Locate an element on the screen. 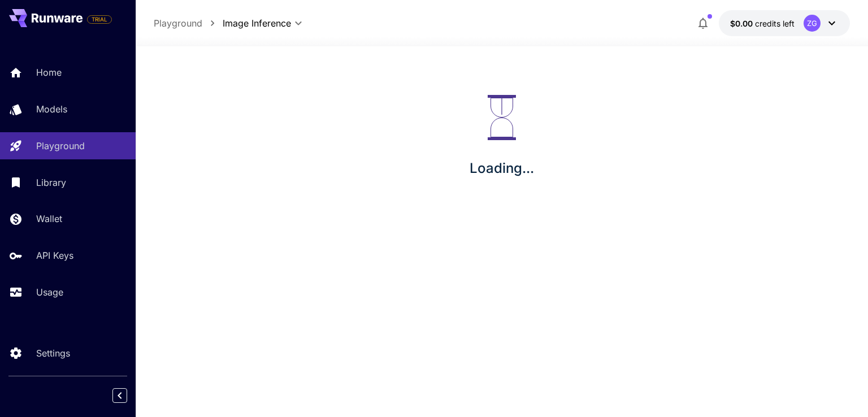 This screenshot has height=417, width=868. span: $0.00 is located at coordinates (743, 23).